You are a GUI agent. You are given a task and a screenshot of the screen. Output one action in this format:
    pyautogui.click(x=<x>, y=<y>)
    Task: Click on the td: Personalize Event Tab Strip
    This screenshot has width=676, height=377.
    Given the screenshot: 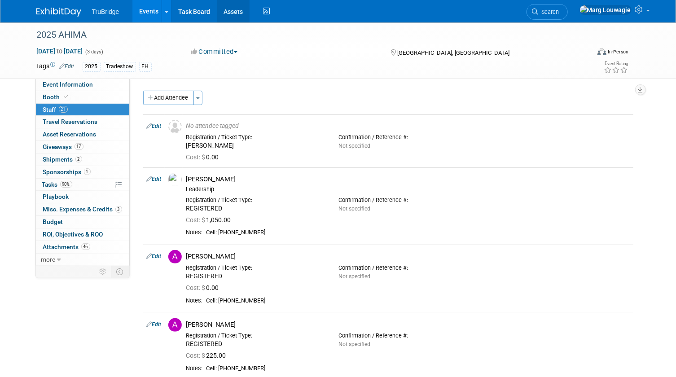 What is the action you would take?
    pyautogui.click(x=103, y=272)
    